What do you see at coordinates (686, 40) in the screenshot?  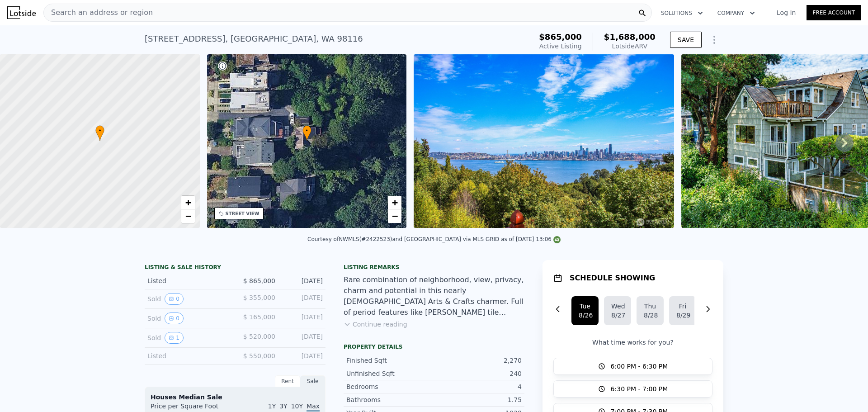 I see `button: SAVE` at bounding box center [686, 40].